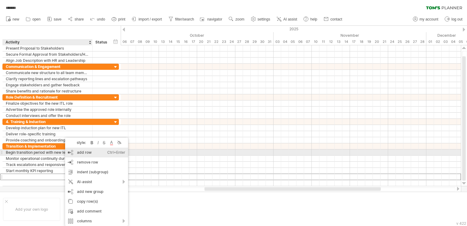  Describe the element at coordinates (78, 142) in the screenshot. I see `div: style:` at that location.